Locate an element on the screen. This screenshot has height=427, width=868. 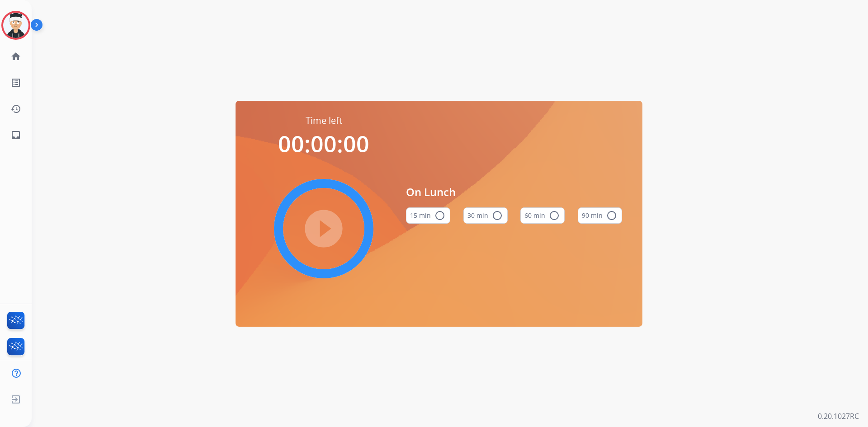
mat-icon: history is located at coordinates (16, 109).